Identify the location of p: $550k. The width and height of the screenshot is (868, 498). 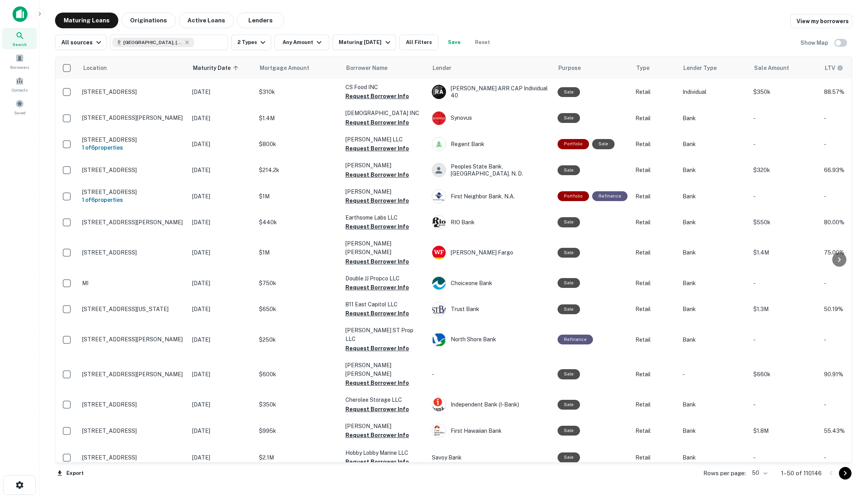
(784, 222).